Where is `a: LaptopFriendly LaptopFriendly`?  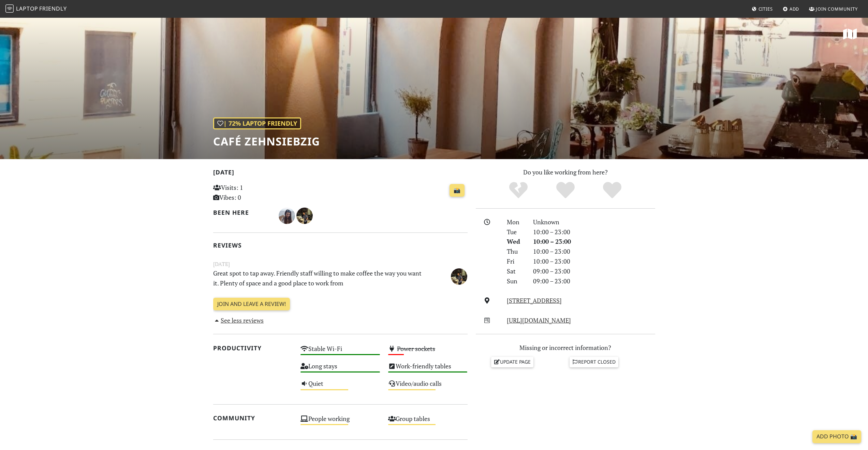
a: LaptopFriendly LaptopFriendly is located at coordinates (36, 9).